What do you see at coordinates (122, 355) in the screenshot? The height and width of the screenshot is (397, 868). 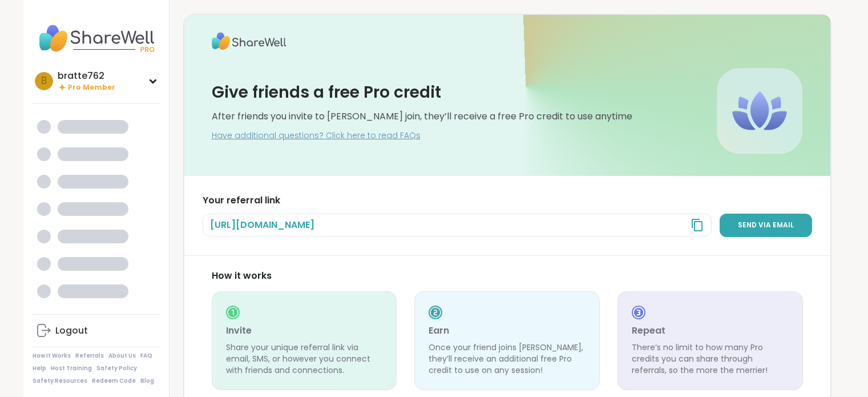 I see `a: About Us` at bounding box center [122, 355].